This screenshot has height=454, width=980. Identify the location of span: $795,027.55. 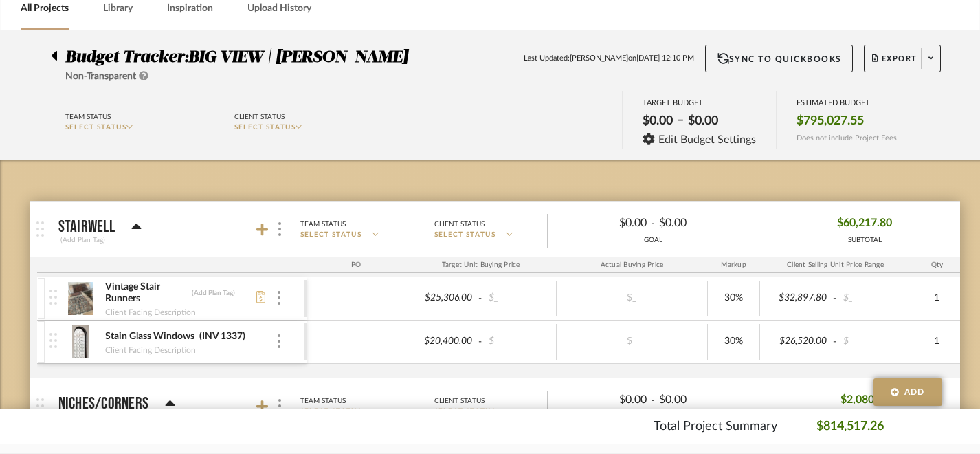
(830, 121).